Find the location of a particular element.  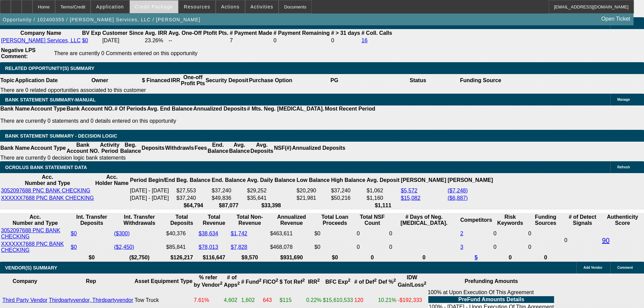

span: RELATED OPPORTUNITY(S) SUMMARY is located at coordinates (50, 69).